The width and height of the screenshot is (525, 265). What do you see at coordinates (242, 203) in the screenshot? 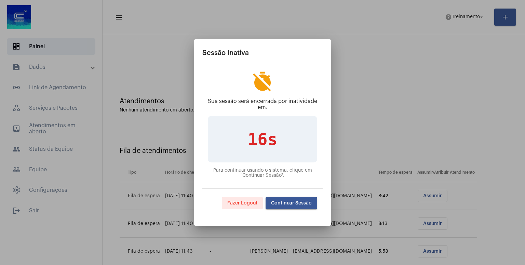
I see `span: Fazer Logout` at bounding box center [242, 203].